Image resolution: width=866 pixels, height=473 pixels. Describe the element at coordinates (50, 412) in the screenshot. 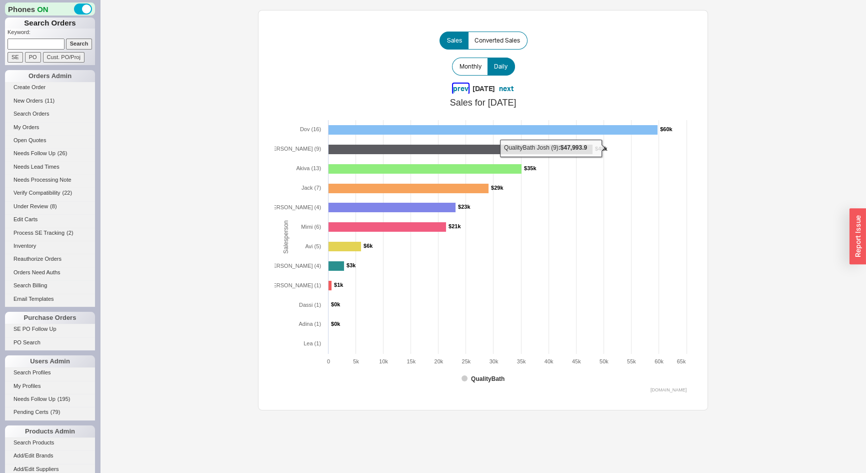

I see `a: Pending Certs(79)` at that location.